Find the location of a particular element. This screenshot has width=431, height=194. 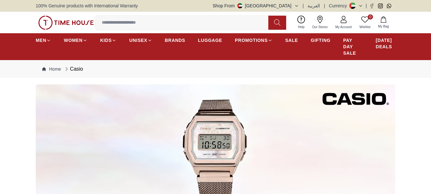

a: Facebook is located at coordinates (372, 6).